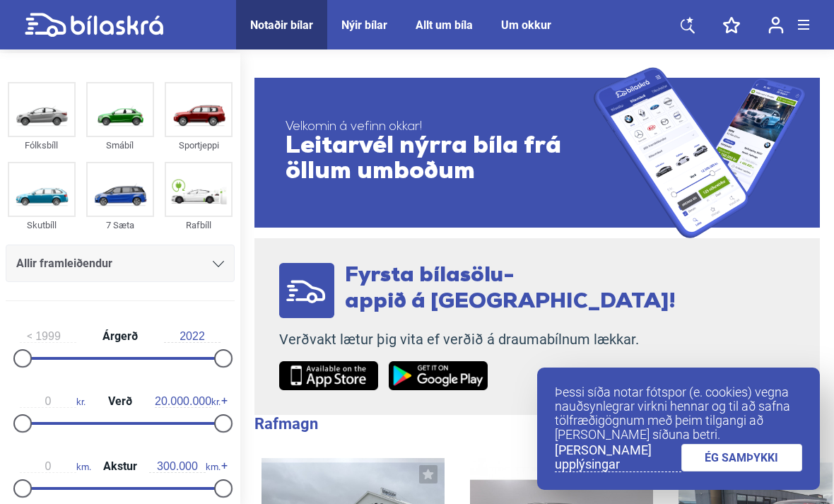 Image resolution: width=834 pixels, height=504 pixels. Describe the element at coordinates (64, 264) in the screenshot. I see `span: Allir framleiðendur` at that location.